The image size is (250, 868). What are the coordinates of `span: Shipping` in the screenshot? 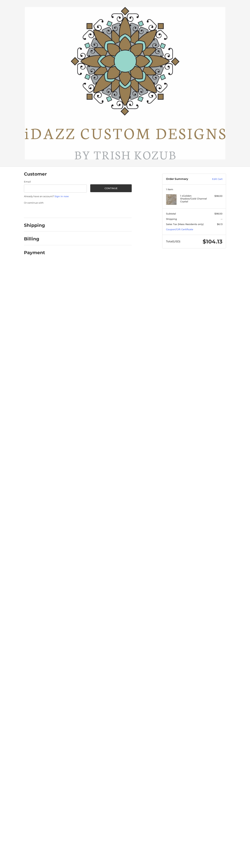 It's located at (172, 219).